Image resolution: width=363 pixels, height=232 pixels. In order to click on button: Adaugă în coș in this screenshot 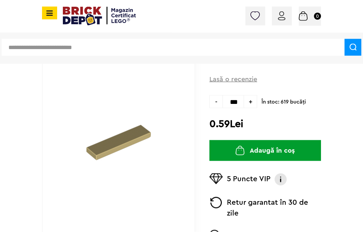, I will do `click(265, 151)`.